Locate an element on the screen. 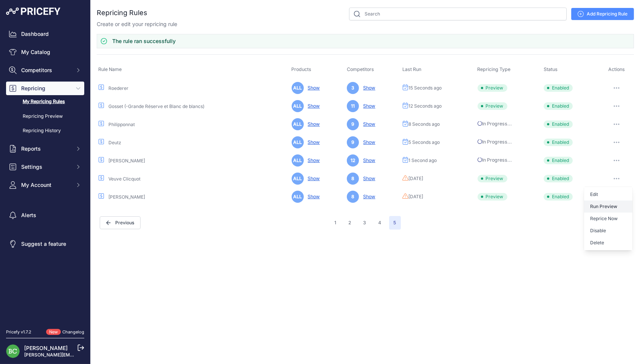 The image size is (640, 364). span: Repricing Type is located at coordinates (494, 69).